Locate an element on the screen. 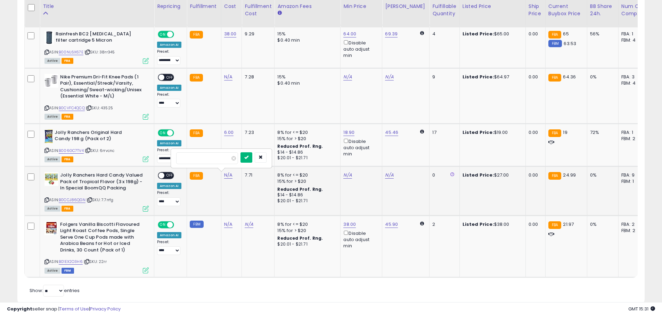 The width and height of the screenshot is (662, 316). span: | SKU: 6rrvcnc is located at coordinates (99, 151).